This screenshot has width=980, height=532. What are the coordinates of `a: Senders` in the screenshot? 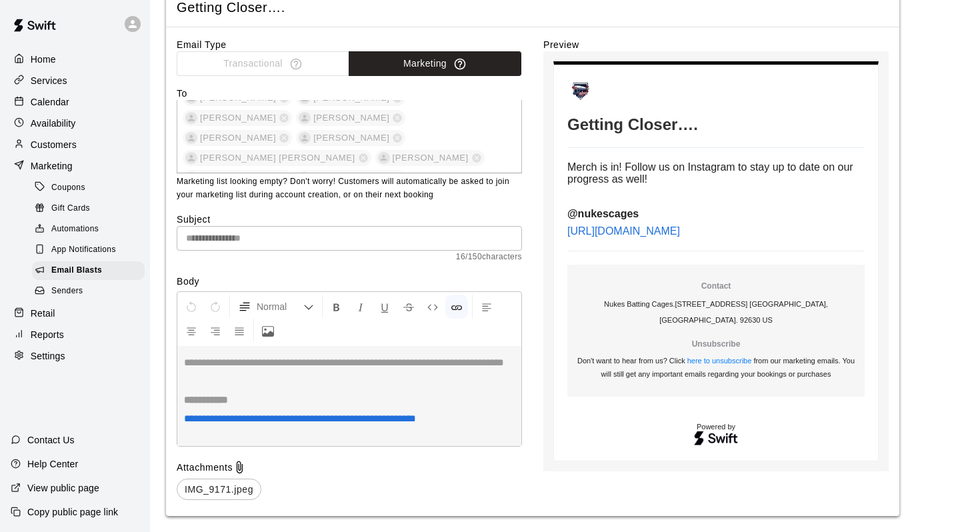 It's located at (91, 292).